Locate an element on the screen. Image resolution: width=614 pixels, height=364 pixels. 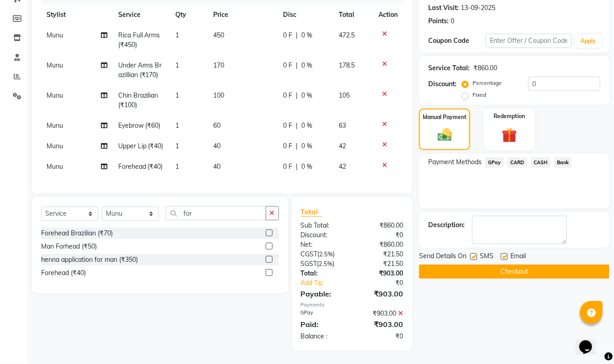
div: 0 is located at coordinates (452, 21).